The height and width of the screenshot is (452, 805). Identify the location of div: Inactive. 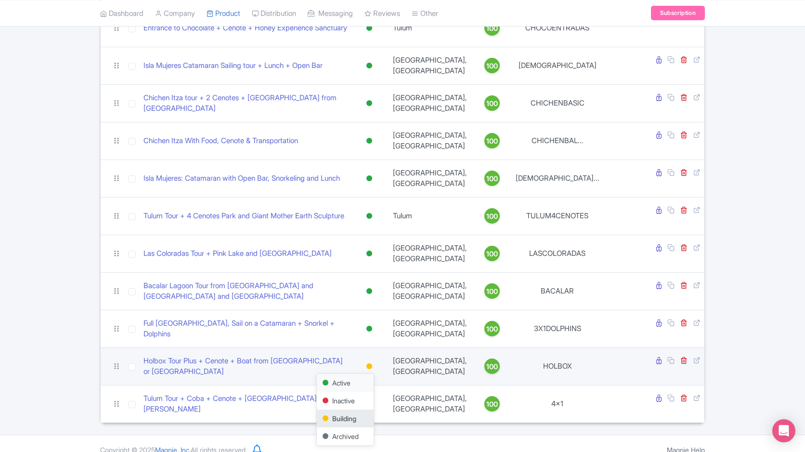
(345, 400).